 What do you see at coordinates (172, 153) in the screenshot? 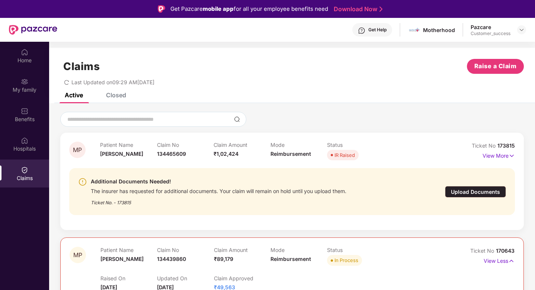
I see `span: 134465609` at bounding box center [172, 153].